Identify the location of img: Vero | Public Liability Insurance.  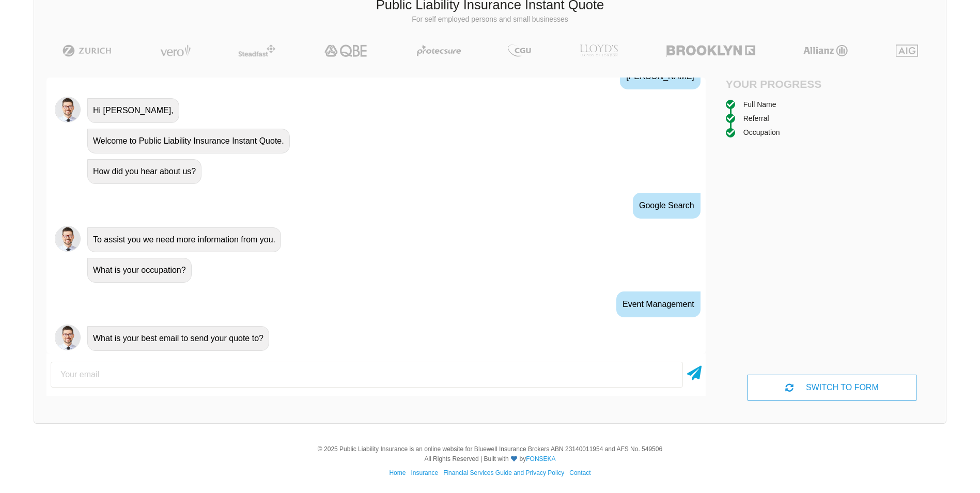
(176, 51).